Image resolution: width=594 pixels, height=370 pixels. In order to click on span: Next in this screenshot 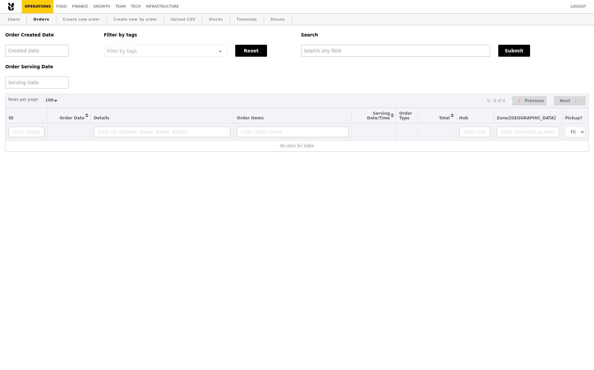, I will do `click(565, 101)`.